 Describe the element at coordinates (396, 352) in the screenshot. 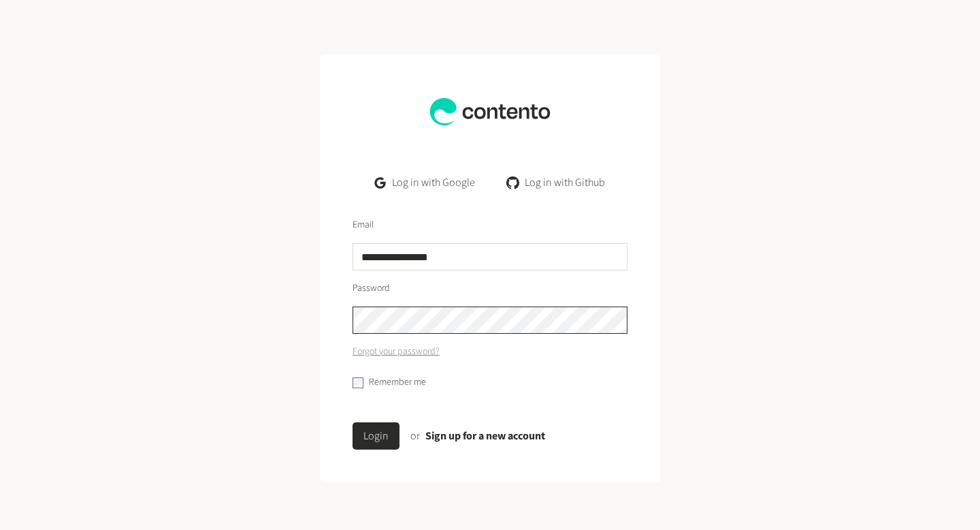

I see `a: Forgot your password?` at that location.